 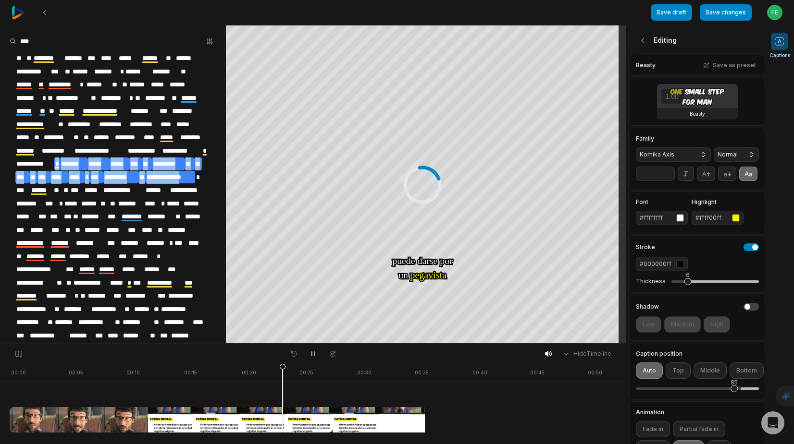 What do you see at coordinates (711, 218) in the screenshot?
I see `div: #ffff00ff` at bounding box center [711, 218].